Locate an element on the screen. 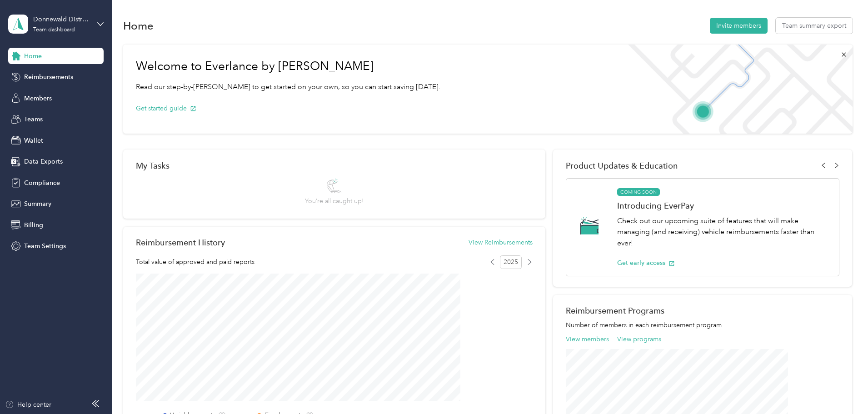  button: Team summary export is located at coordinates (814, 25).